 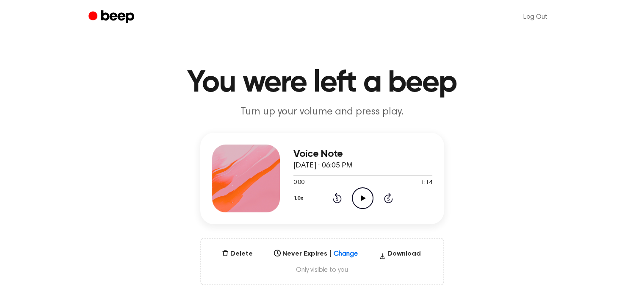 What do you see at coordinates (427, 183) in the screenshot?
I see `span: 1:14` at bounding box center [427, 183].